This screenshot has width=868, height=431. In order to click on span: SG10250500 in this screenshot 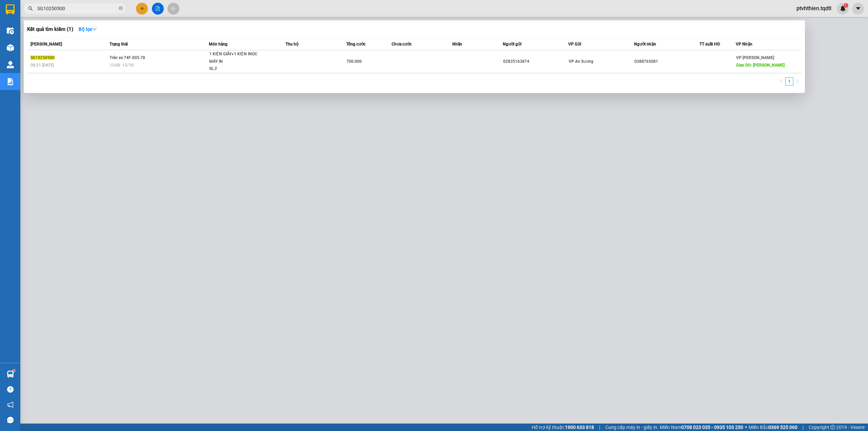, I will do `click(42, 58)`.